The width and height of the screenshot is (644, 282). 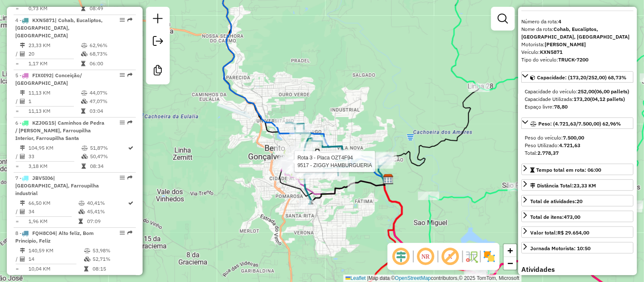 I want to click on a: Criar modelo, so click(x=158, y=71).